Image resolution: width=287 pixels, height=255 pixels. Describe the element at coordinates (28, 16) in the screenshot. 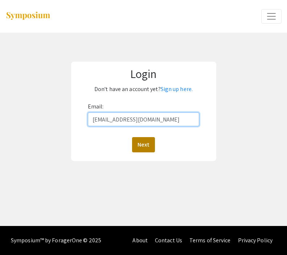

I see `img: Symposium by ForagerOne` at that location.